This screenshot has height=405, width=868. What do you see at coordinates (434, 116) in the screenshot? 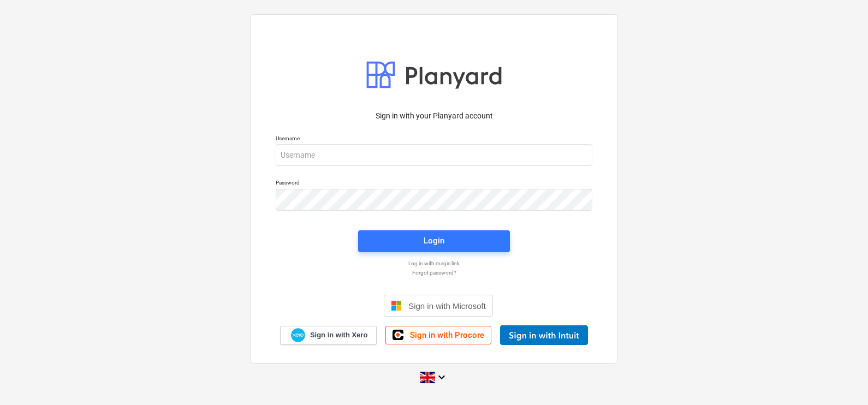
I see `p: Sign in with your Planyard account` at bounding box center [434, 116].